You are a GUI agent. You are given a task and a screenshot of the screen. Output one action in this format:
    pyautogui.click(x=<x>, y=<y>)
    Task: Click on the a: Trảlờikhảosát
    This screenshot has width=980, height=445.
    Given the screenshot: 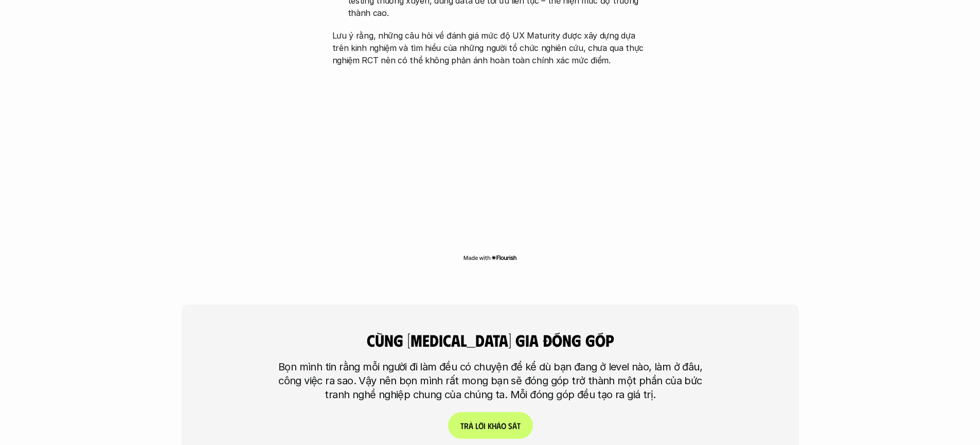 What is the action you would take?
    pyautogui.click(x=490, y=425)
    